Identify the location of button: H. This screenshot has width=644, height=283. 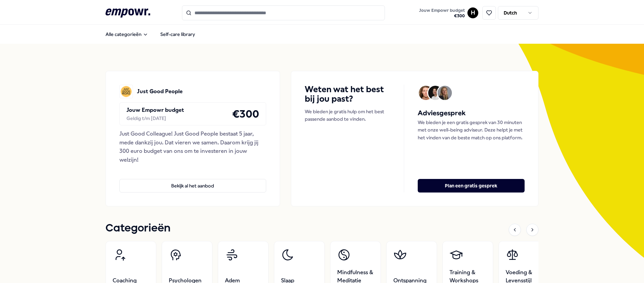
(473, 13).